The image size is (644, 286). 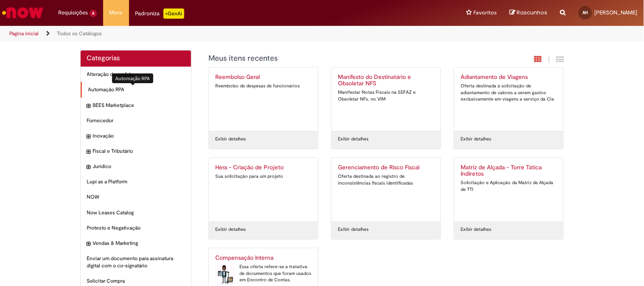 What do you see at coordinates (263, 168) in the screenshot?
I see `h2: Hera - Criação de Projeto` at bounding box center [263, 168].